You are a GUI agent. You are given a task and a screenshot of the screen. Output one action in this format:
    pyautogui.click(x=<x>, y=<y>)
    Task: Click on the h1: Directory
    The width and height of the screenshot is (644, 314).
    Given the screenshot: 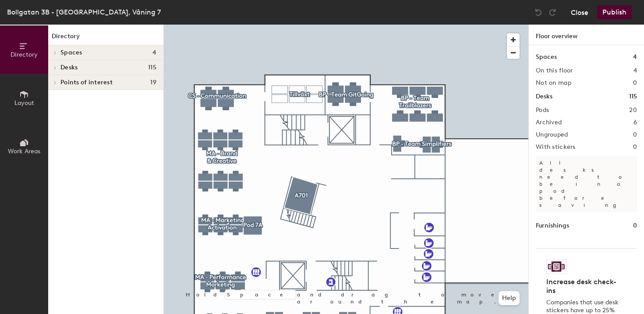 What is the action you would take?
    pyautogui.click(x=106, y=38)
    